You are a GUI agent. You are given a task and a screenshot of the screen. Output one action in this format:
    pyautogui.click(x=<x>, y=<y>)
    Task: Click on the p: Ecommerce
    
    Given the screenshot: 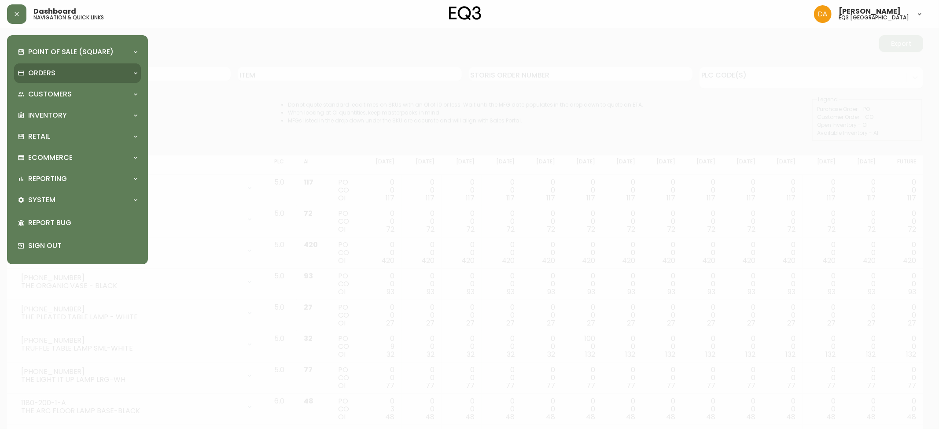 What is the action you would take?
    pyautogui.click(x=50, y=158)
    